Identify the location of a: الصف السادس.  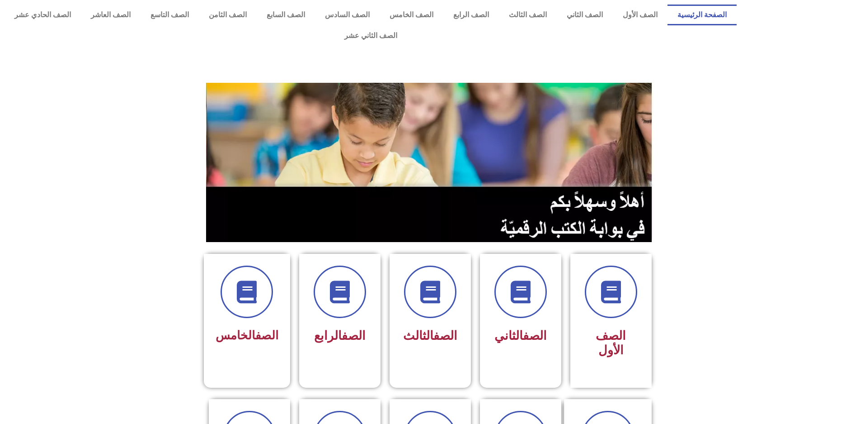
(347, 15).